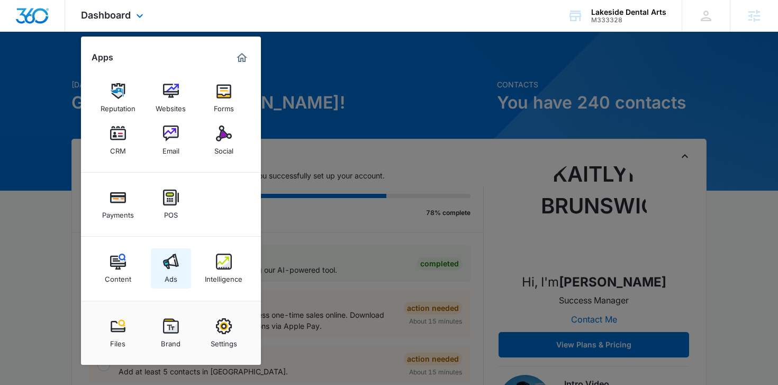  I want to click on div: Domain Overview, so click(67, 66).